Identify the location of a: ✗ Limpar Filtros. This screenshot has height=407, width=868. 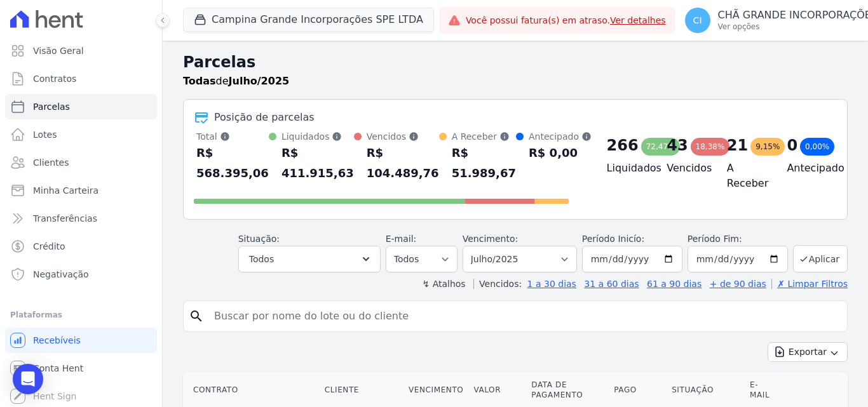
(810, 284).